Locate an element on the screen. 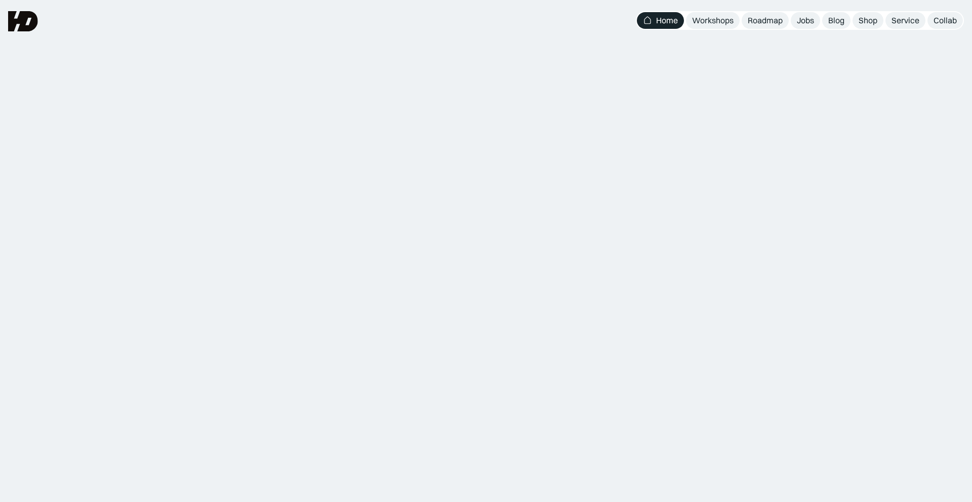 This screenshot has height=502, width=972. div: Blog is located at coordinates (836, 20).